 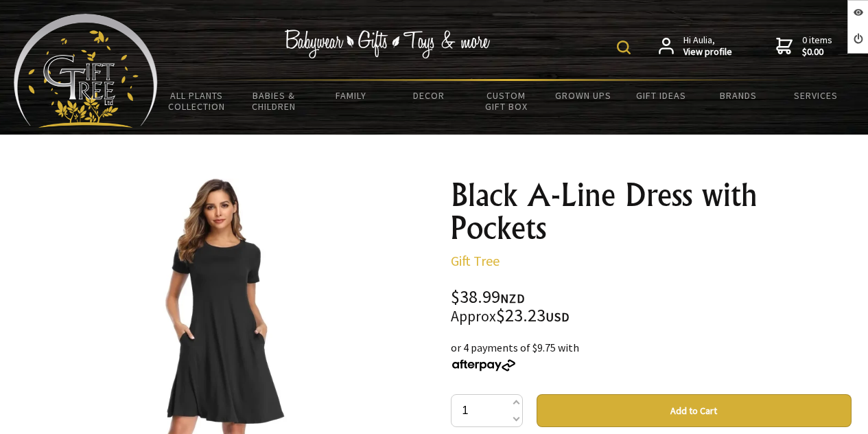 What do you see at coordinates (737, 95) in the screenshot?
I see `a: Brands` at bounding box center [737, 95].